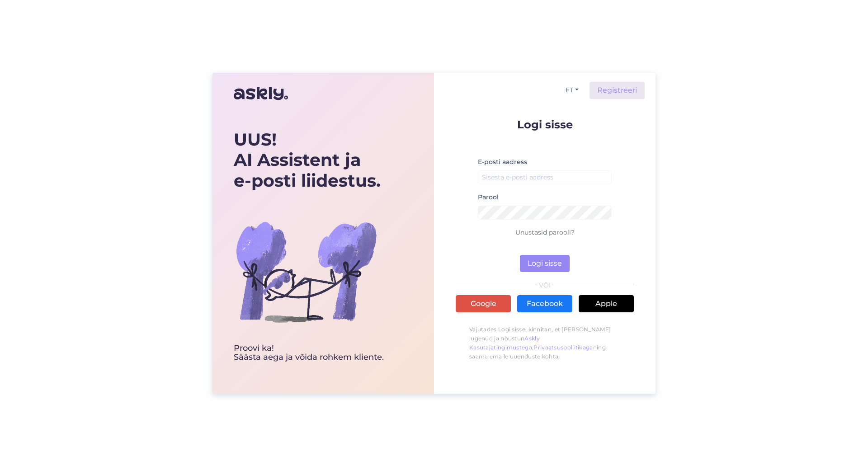 This screenshot has width=868, height=466. I want to click on div: Proovi ka! Säästa aega ja võida rohkem kliente., so click(308, 353).